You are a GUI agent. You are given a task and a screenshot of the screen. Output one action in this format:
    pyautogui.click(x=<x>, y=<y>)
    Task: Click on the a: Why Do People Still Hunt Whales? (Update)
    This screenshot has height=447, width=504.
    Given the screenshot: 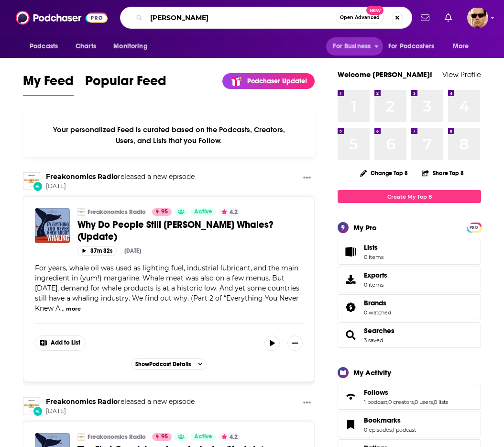 What is the action you would take?
    pyautogui.click(x=52, y=225)
    